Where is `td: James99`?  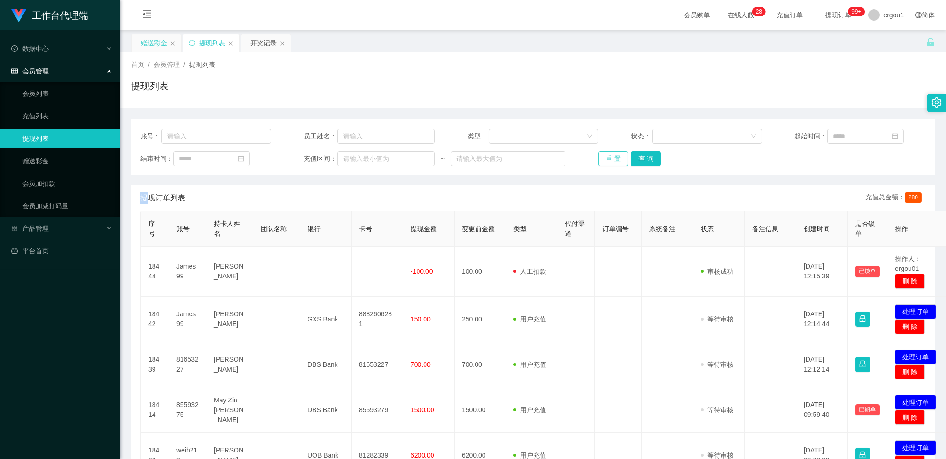
td: James99 is located at coordinates (188, 319).